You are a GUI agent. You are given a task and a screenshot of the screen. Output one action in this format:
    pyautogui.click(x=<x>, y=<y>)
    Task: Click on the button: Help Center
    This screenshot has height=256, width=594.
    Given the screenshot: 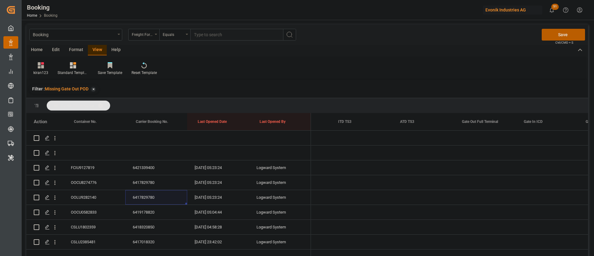 What is the action you would take?
    pyautogui.click(x=565, y=10)
    